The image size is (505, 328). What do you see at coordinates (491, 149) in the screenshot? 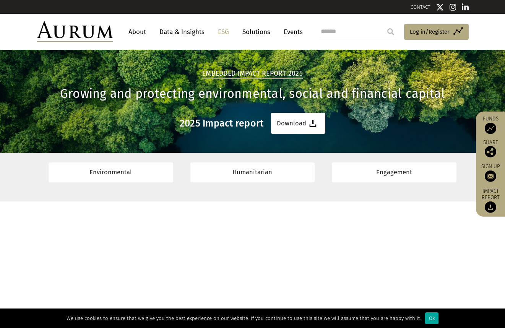
I see `div: Share` at bounding box center [491, 149].